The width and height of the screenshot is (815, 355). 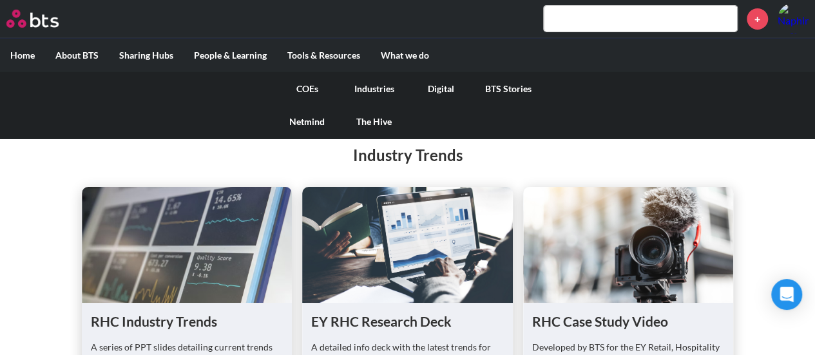 I want to click on a: Go home, so click(x=44, y=19).